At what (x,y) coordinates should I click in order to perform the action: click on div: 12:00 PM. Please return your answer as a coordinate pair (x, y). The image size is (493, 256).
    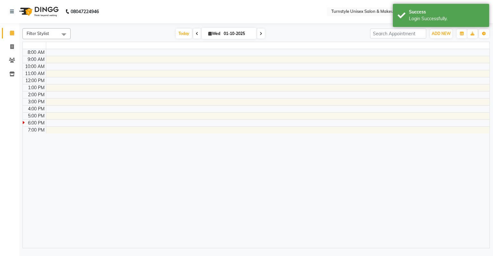
    Looking at the image, I should click on (35, 81).